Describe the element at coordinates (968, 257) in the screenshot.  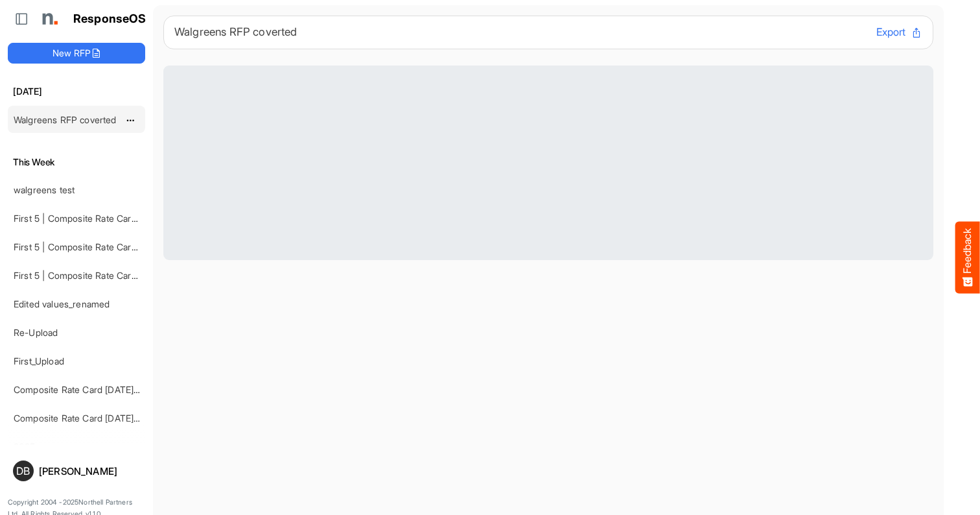
I see `button: Feedback` at that location.